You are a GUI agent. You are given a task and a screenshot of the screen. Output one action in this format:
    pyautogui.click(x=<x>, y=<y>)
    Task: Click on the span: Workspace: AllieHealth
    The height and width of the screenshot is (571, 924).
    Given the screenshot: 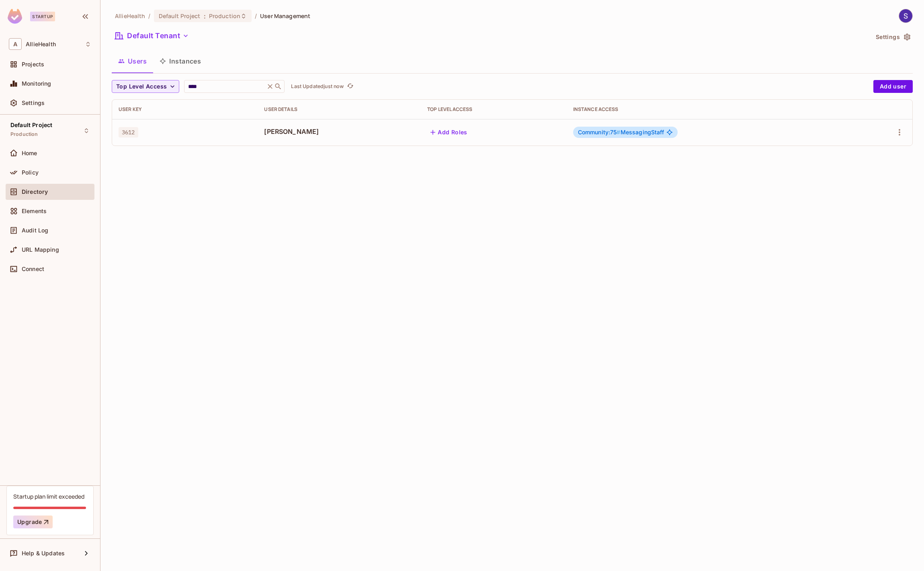 What is the action you would take?
    pyautogui.click(x=40, y=44)
    